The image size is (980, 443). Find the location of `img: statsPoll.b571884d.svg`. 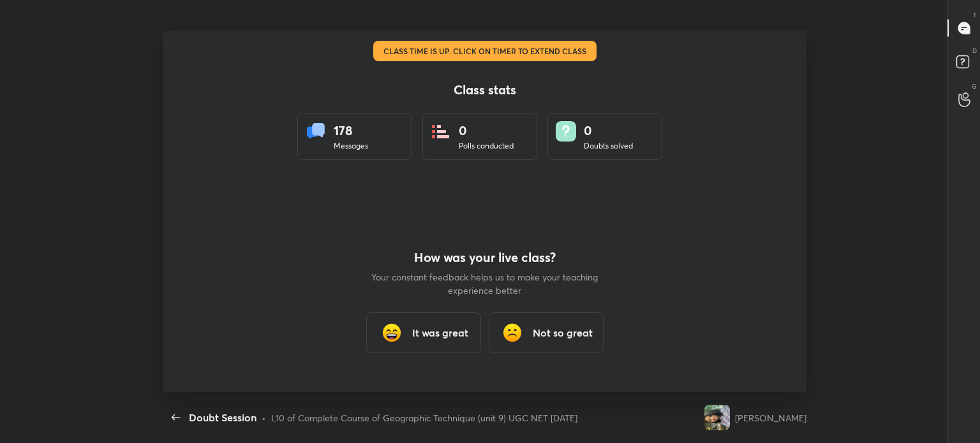

img: statsPoll.b571884d.svg is located at coordinates (441, 131).